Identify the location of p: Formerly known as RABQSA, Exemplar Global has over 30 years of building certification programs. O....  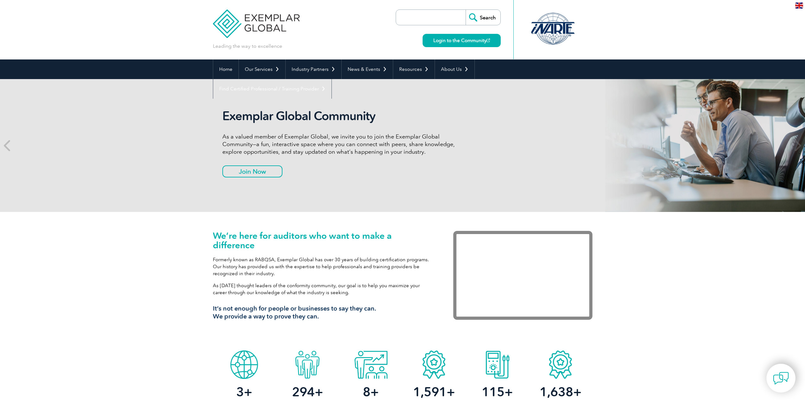
(323, 266).